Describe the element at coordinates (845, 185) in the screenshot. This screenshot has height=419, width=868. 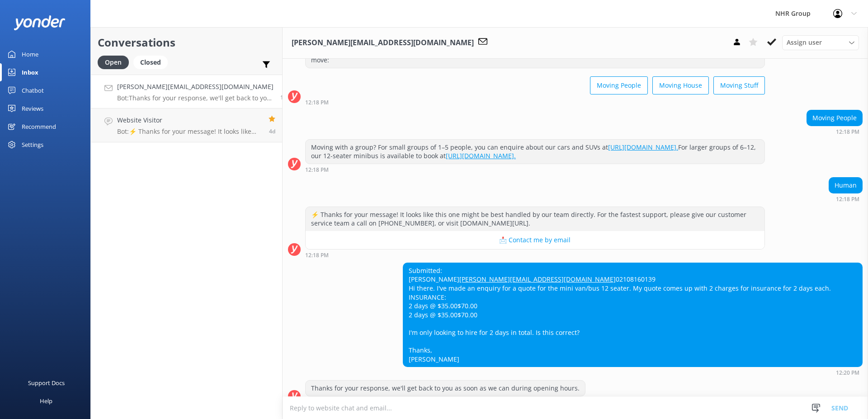
I see `div: Human` at that location.